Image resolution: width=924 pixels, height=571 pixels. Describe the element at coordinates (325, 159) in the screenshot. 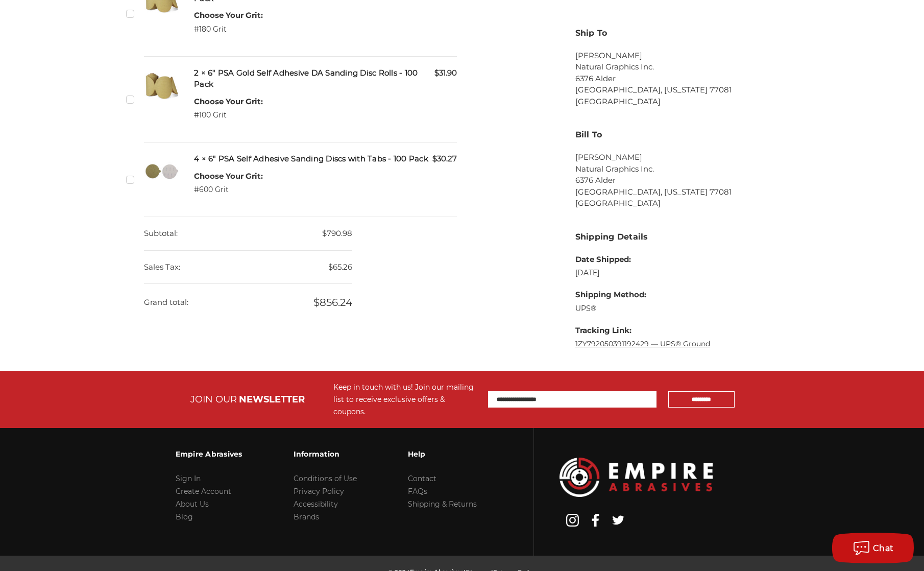

I see `h5: 4 × 6" PSA Self Adhesive Sanding Discs with Tabs - 100 Pack` at that location.